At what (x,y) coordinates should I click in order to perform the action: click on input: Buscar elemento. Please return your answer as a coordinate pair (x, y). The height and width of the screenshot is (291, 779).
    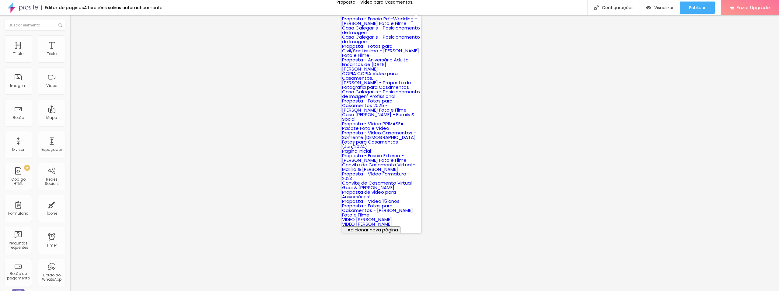
    Looking at the image, I should click on (35, 25).